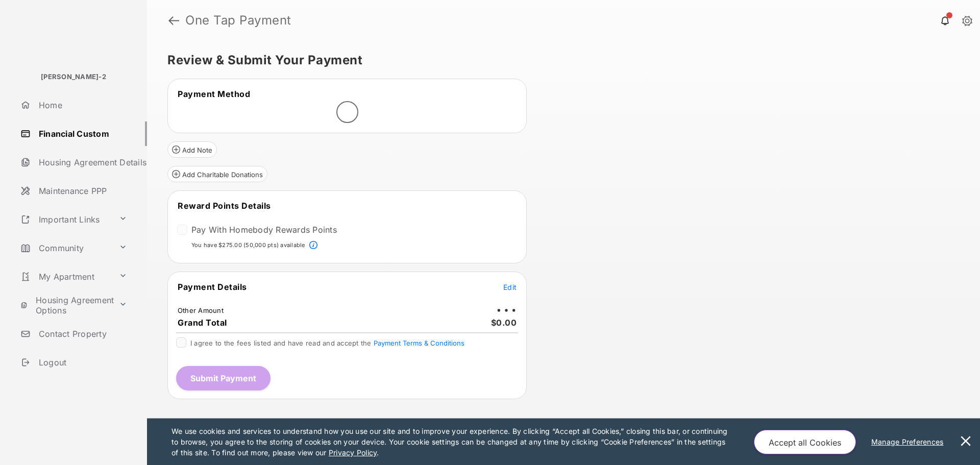 The height and width of the screenshot is (465, 980). Describe the element at coordinates (200, 310) in the screenshot. I see `td: Other Amount` at that location.